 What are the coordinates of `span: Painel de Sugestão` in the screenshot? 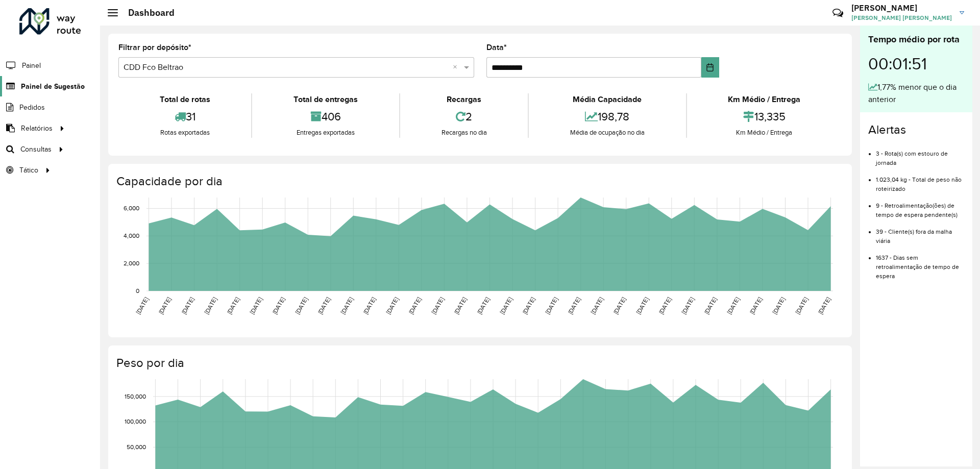 It's located at (53, 87).